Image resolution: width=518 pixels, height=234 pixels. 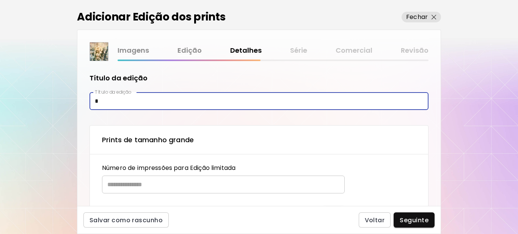 What do you see at coordinates (126, 220) in the screenshot?
I see `button: Salvar como rascunho` at bounding box center [126, 220].